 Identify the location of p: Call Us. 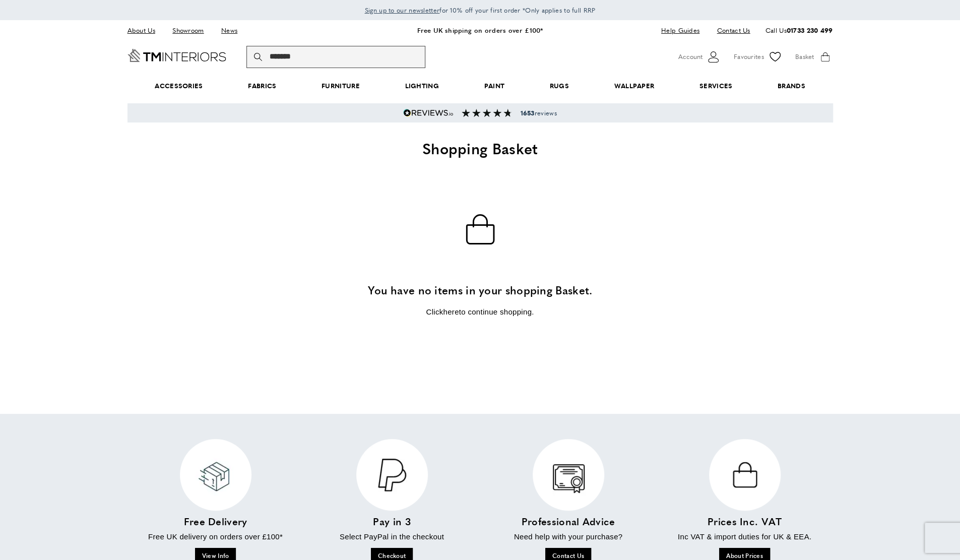
(799, 30).